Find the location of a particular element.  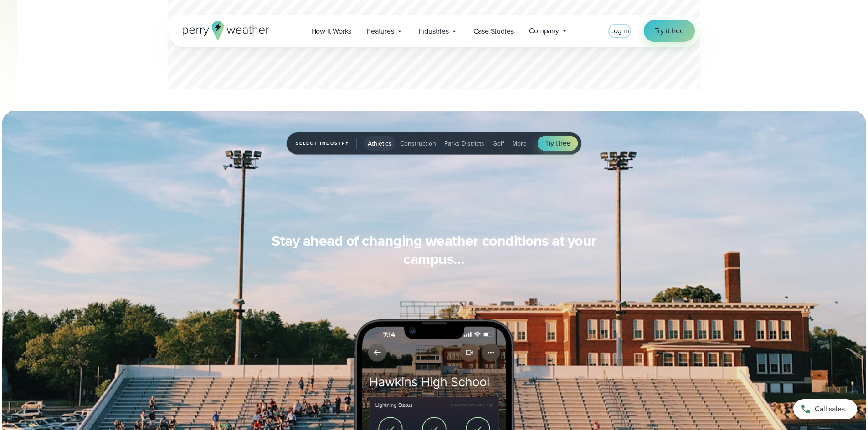

span: Industries is located at coordinates (433, 31).